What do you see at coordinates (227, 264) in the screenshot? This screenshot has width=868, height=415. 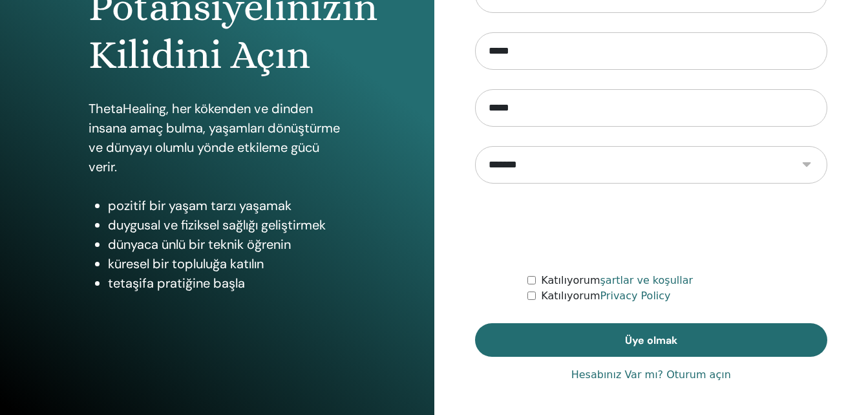 I see `li: küresel bir topluluğa katılın` at bounding box center [227, 264].